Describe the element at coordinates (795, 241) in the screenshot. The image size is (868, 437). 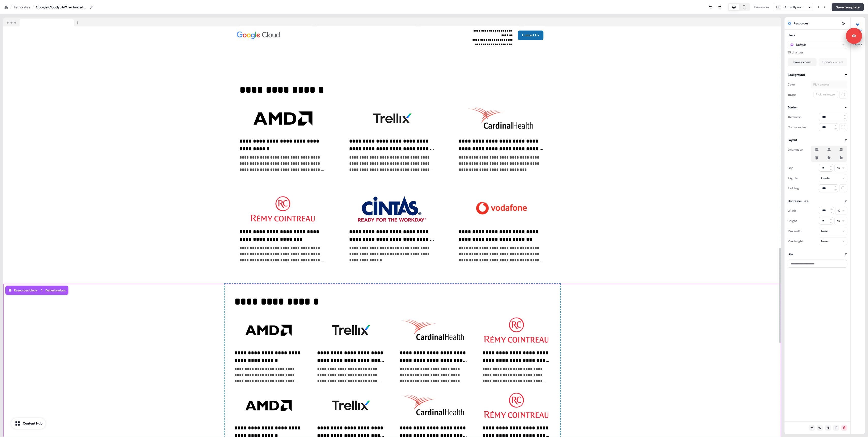
I see `div: Max height` at that location.